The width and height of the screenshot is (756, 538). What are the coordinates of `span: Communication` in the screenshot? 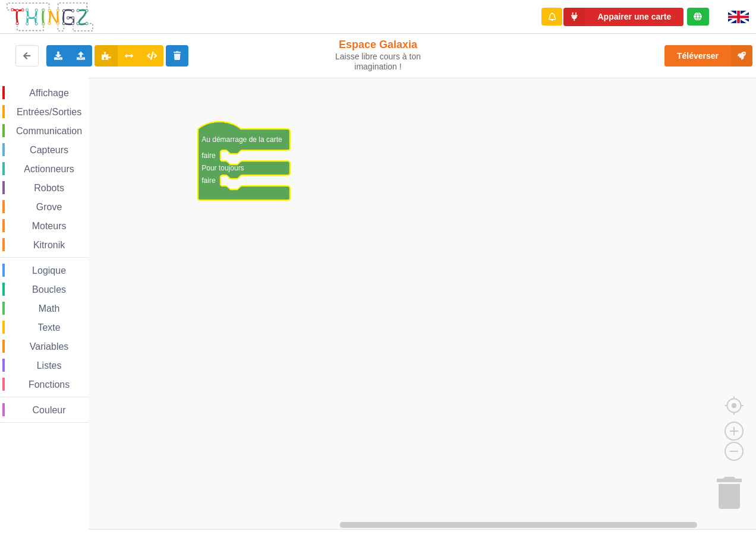 It's located at (49, 131).